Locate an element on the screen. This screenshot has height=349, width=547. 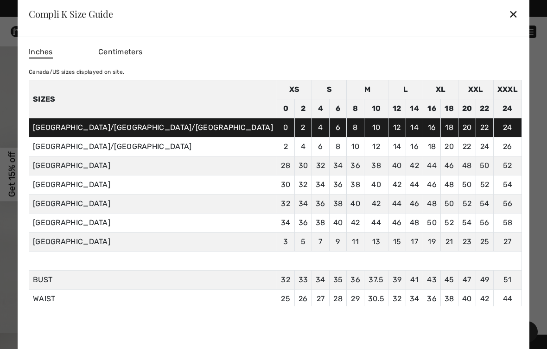
span: 25 is located at coordinates (286, 298).